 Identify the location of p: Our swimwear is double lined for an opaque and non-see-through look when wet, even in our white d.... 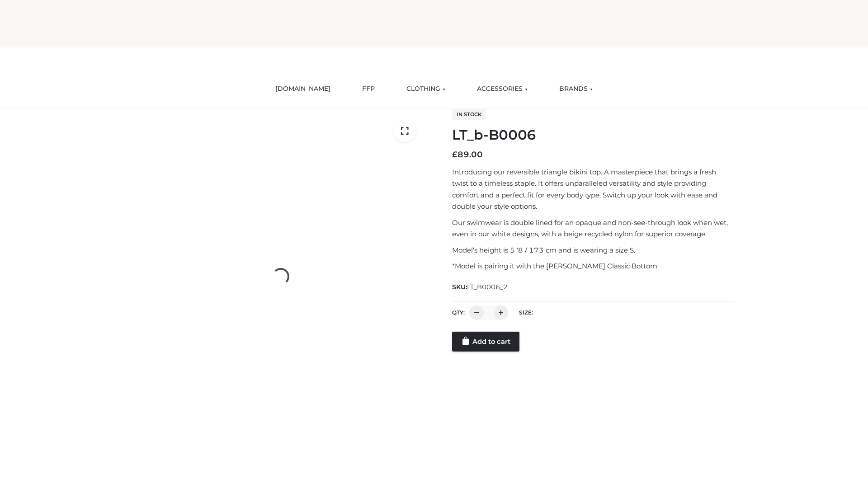
(592, 229).